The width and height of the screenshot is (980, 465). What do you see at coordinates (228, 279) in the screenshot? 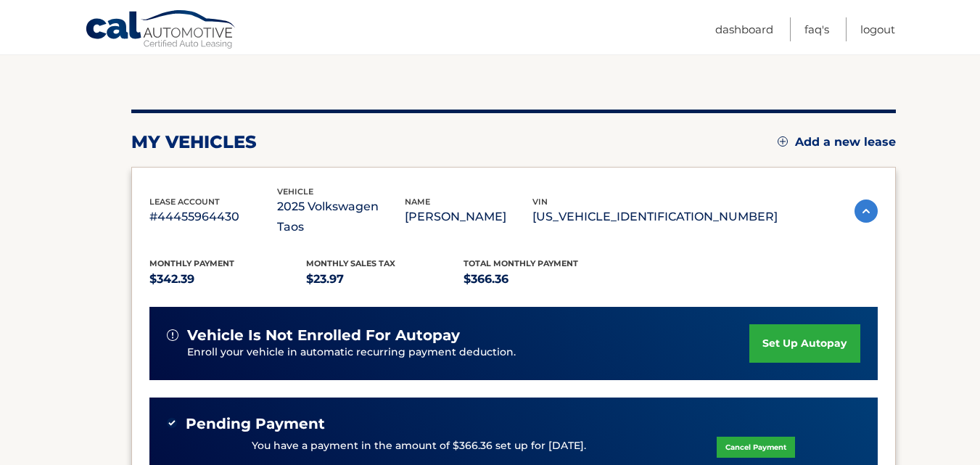
I see `p: $342.39` at bounding box center [228, 279].